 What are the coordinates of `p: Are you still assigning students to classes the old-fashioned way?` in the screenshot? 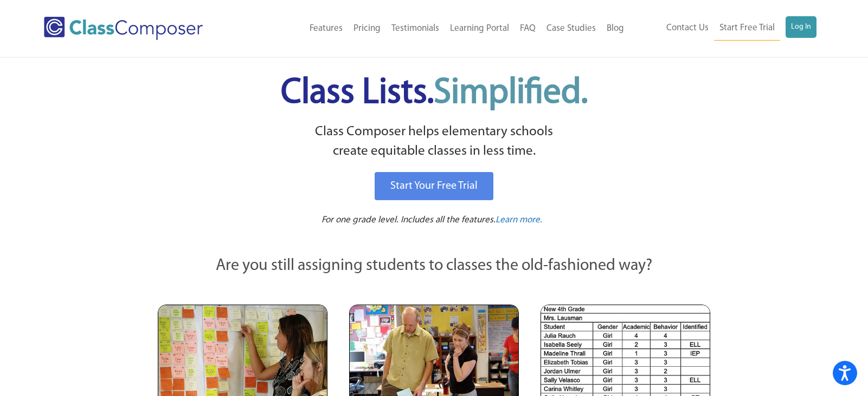 It's located at (434, 266).